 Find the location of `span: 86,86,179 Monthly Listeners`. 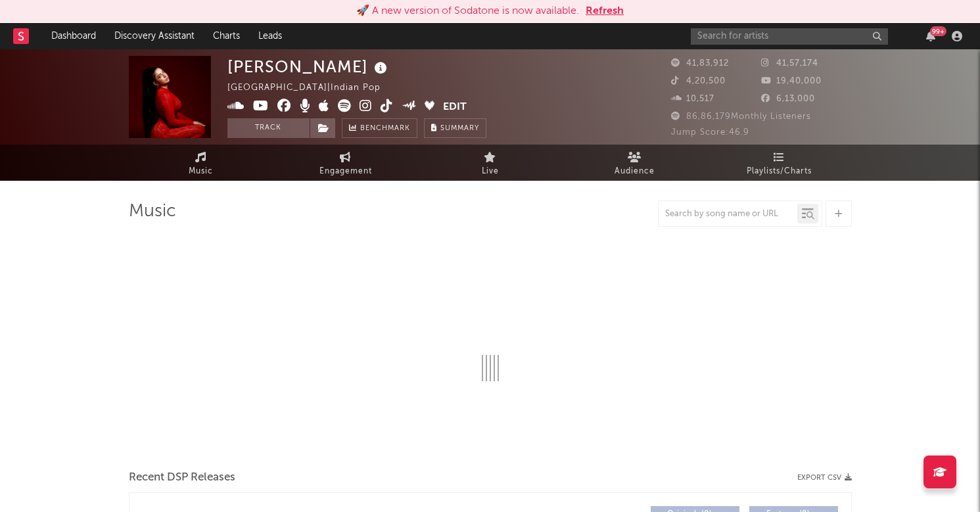

span: 86,86,179 Monthly Listeners is located at coordinates (741, 117).